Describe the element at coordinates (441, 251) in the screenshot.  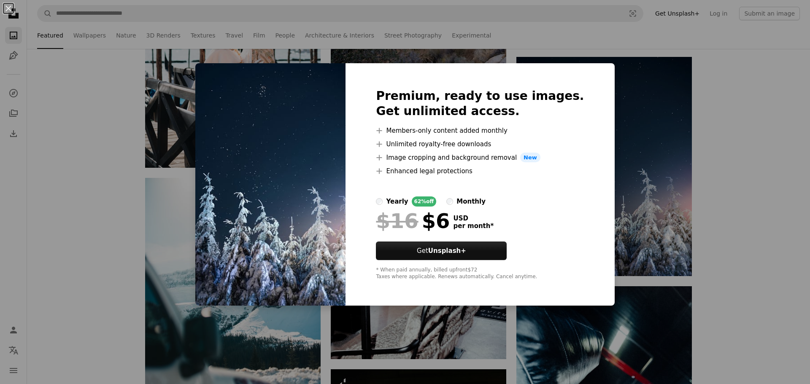
I see `button: GetUnsplash+` at that location.